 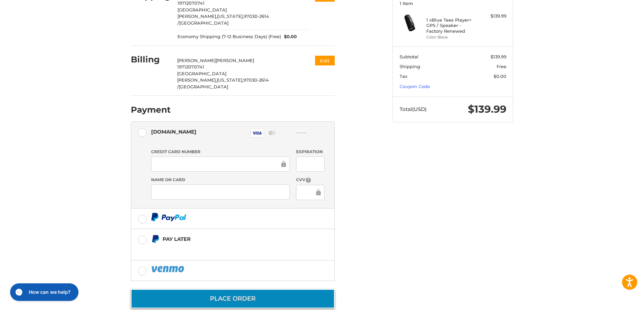 What do you see at coordinates (150, 60) in the screenshot?
I see `h2: Billing` at bounding box center [150, 60].